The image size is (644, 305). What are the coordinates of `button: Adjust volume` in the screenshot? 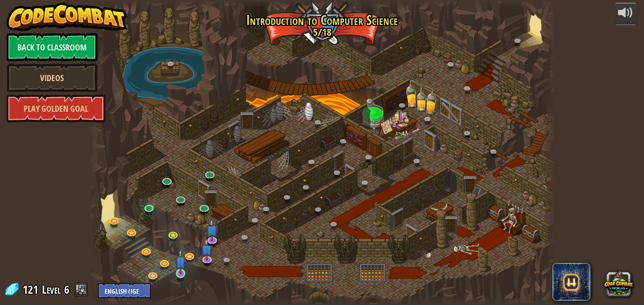 It's located at (626, 14).